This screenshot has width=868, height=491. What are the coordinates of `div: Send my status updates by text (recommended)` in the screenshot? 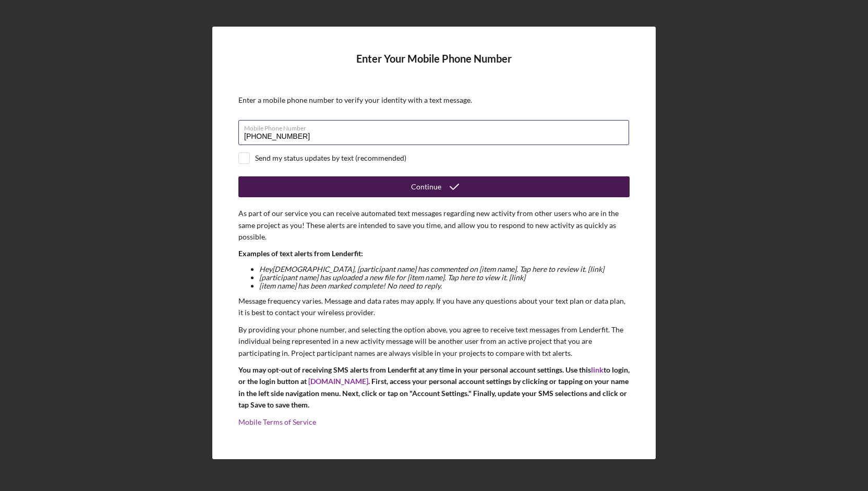 It's located at (330, 158).